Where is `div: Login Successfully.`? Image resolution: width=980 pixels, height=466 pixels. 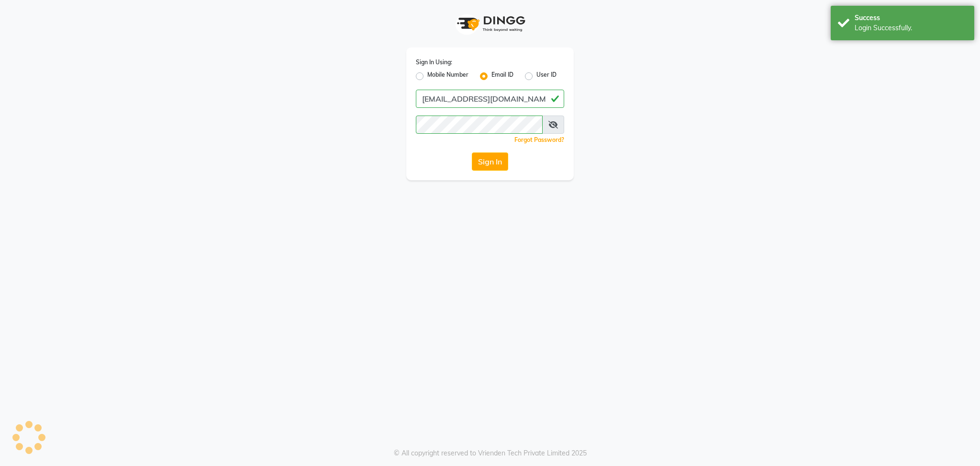
div: Login Successfully. is located at coordinates (911, 28).